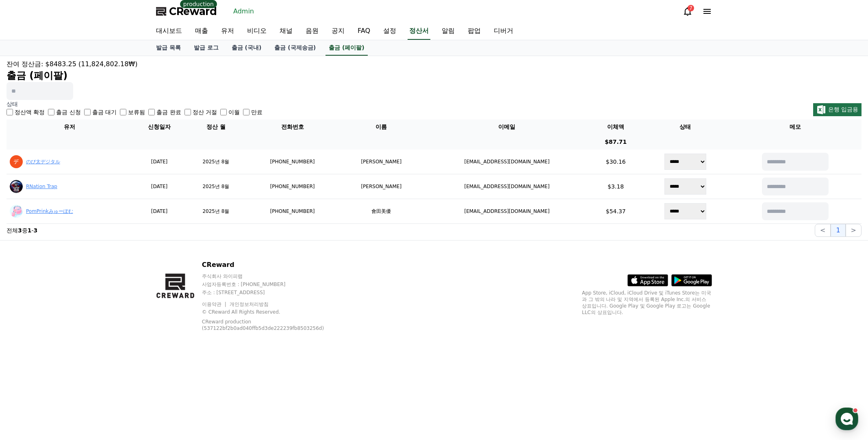 Image resolution: width=868 pixels, height=440 pixels. I want to click on button: 은행 입금용, so click(837, 110).